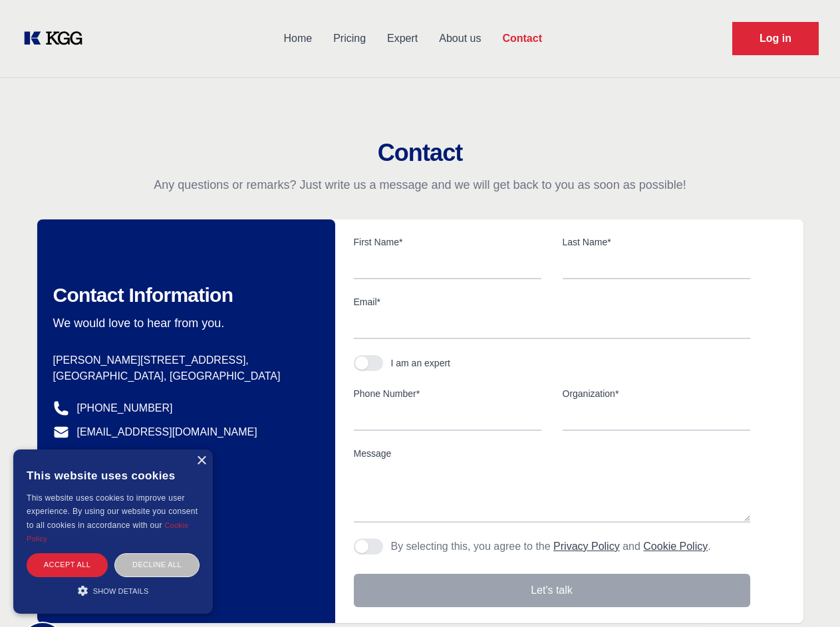  Describe the element at coordinates (119, 456) in the screenshot. I see `a: @knowledgegategroup` at that location.